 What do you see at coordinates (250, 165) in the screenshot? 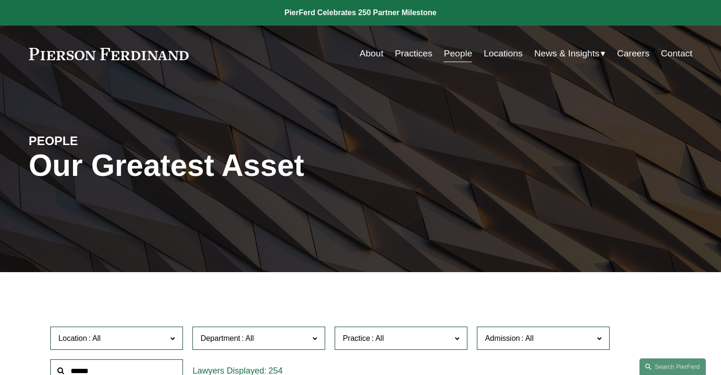
I see `h1: Our Greatest Asset` at bounding box center [250, 165].